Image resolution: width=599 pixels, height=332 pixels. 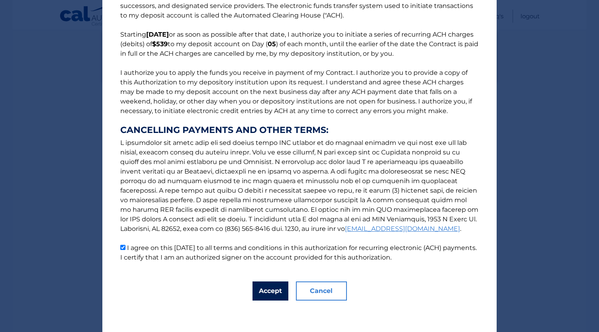 What do you see at coordinates (299, 130) in the screenshot?
I see `strong: CANCELLING PAYMENTS AND OTHER TERMS:` at bounding box center [299, 130].